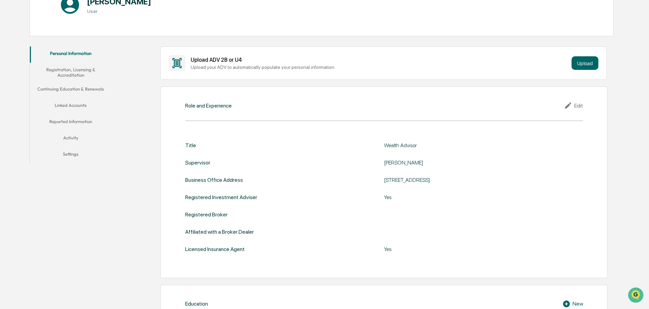 Image resolution: width=649 pixels, height=309 pixels. What do you see at coordinates (119, 11) in the screenshot?
I see `h3: User` at bounding box center [119, 11].